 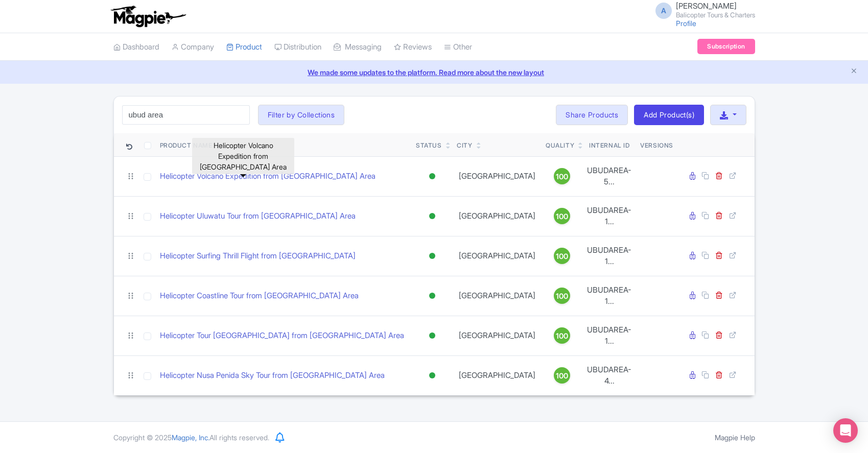 I want to click on a: Messaging, so click(x=358, y=47).